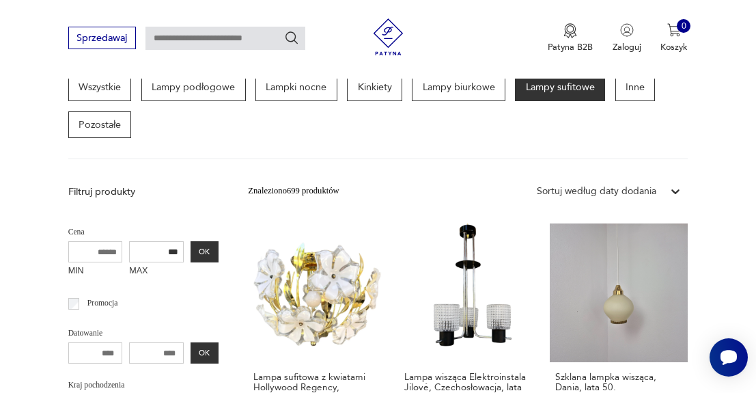  What do you see at coordinates (100, 87) in the screenshot?
I see `a: Wszystkie` at bounding box center [100, 87].